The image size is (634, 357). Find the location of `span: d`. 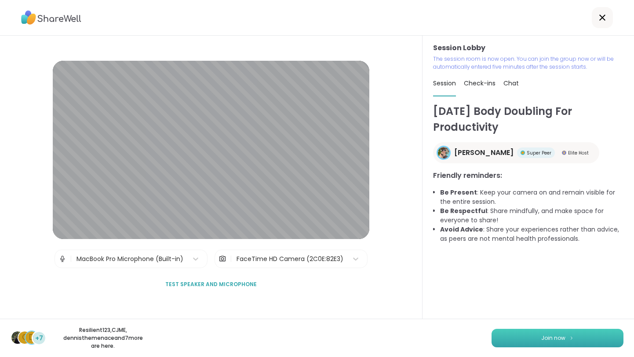

span: d is located at coordinates (32, 337).